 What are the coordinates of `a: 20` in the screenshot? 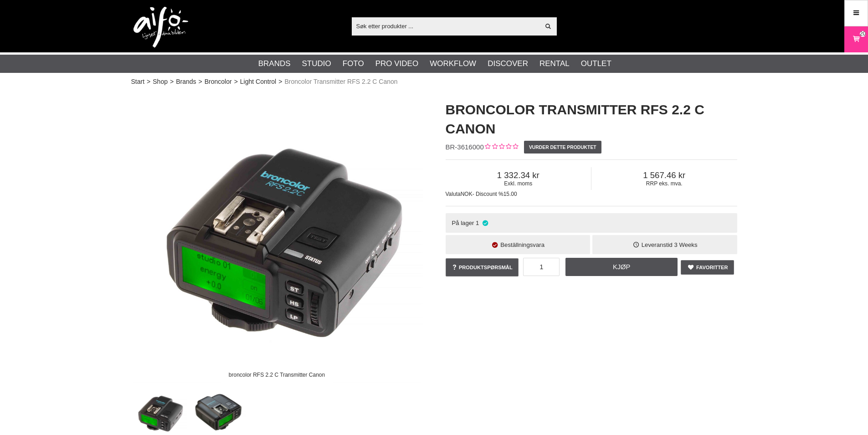 It's located at (856, 39).